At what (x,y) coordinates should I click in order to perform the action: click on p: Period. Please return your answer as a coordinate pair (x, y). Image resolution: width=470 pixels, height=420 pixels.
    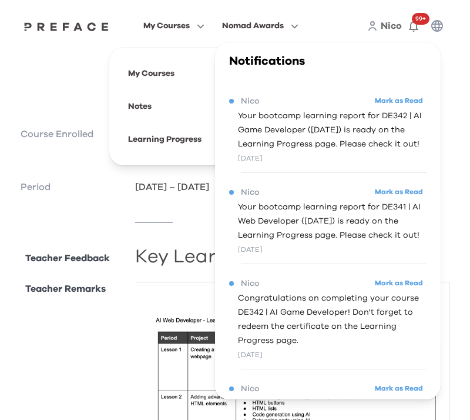
    Looking at the image, I should click on (73, 187).